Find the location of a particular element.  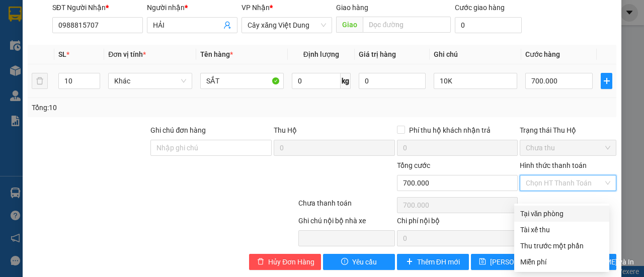

input: Dọc đường is located at coordinates (406, 25).